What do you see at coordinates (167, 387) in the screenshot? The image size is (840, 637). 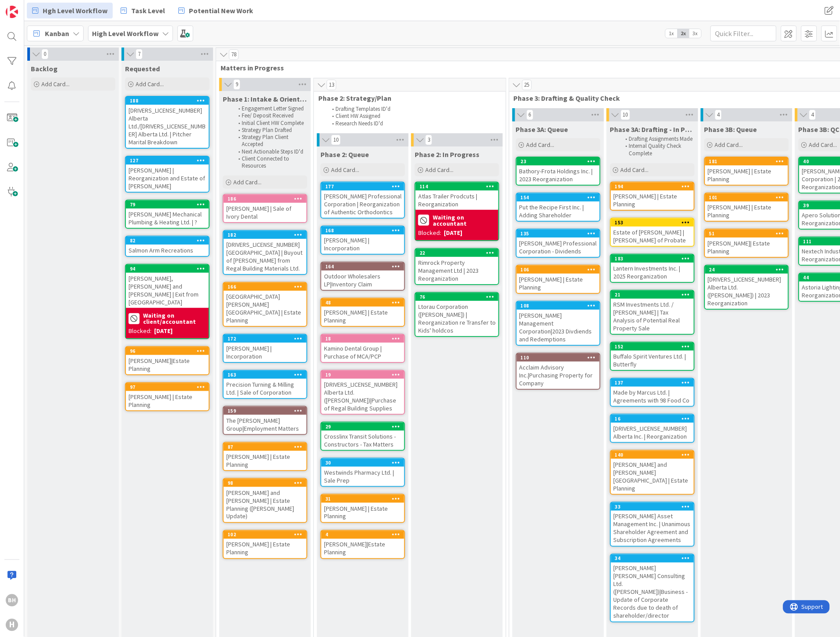 I see `div: 97` at bounding box center [167, 387].